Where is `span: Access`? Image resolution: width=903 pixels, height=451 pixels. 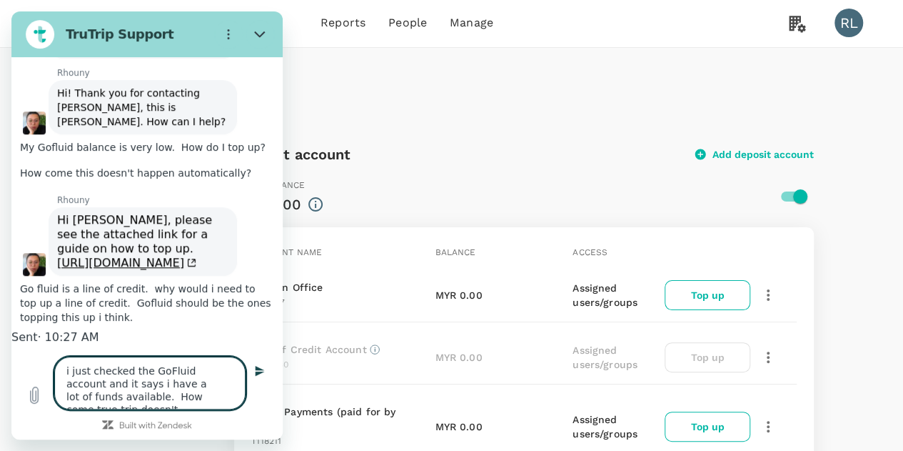 span: Access is located at coordinates (590, 252).